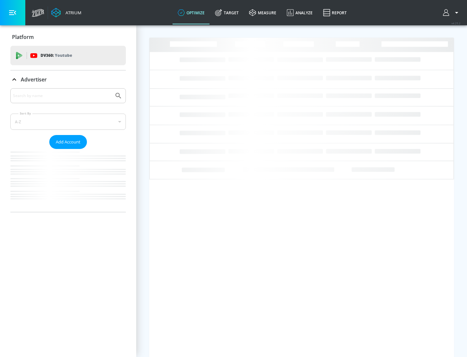  I want to click on label: Sort By, so click(25, 113).